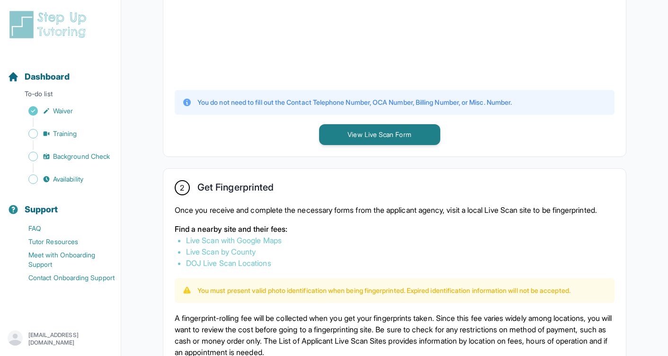 This screenshot has width=668, height=356. I want to click on span: Support, so click(41, 209).